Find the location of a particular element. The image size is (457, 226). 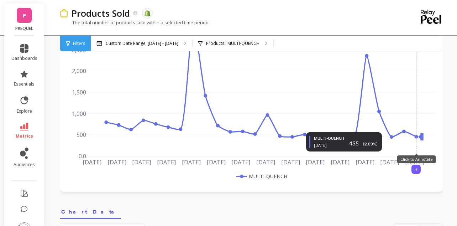

span: dashboards is located at coordinates (24, 58).